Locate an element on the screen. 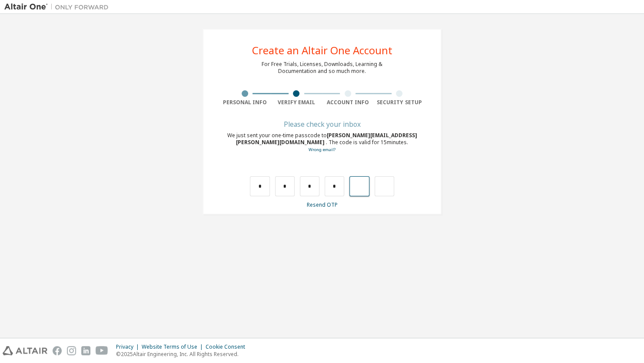  img: instagram.svg is located at coordinates (71, 351).